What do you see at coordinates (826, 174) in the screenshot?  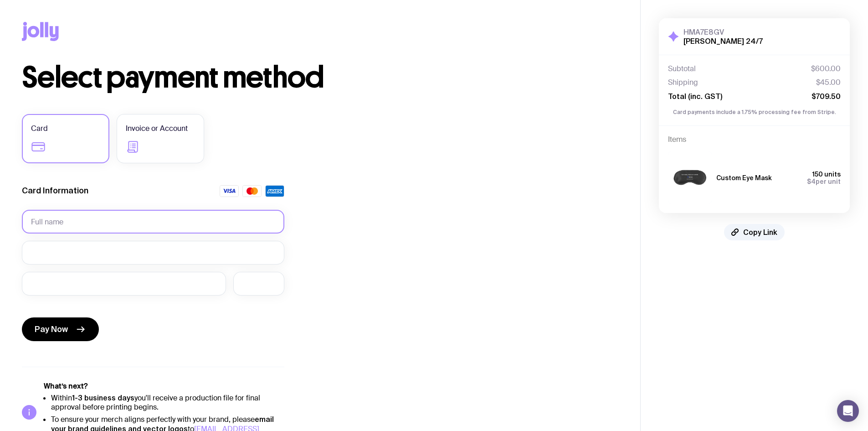 I see `span: 150 units` at bounding box center [826, 174].